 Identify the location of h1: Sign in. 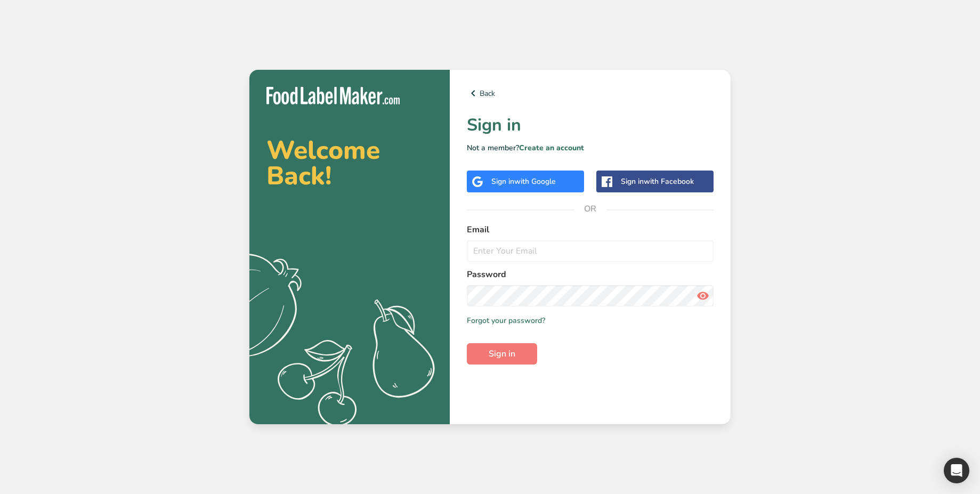
(590, 125).